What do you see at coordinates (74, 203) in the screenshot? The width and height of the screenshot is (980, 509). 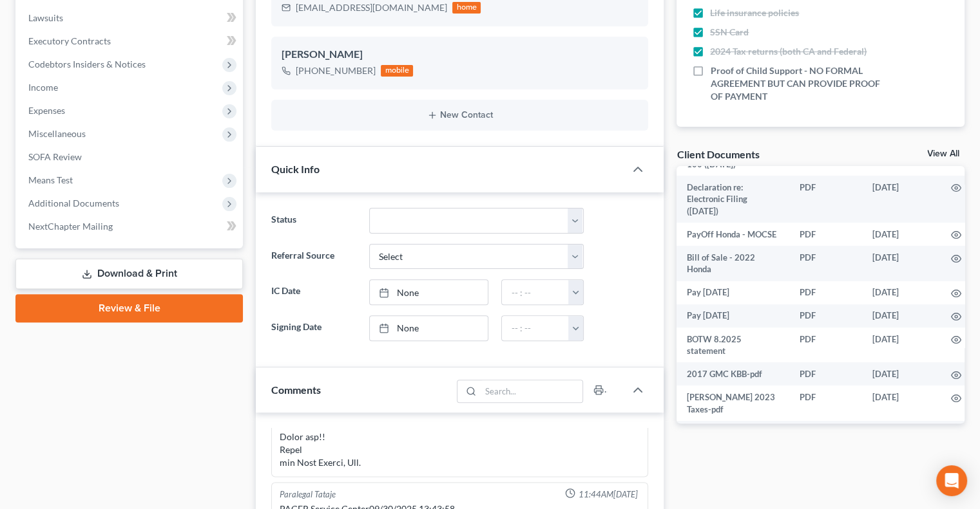 I see `span: Additional Documents` at bounding box center [74, 203].